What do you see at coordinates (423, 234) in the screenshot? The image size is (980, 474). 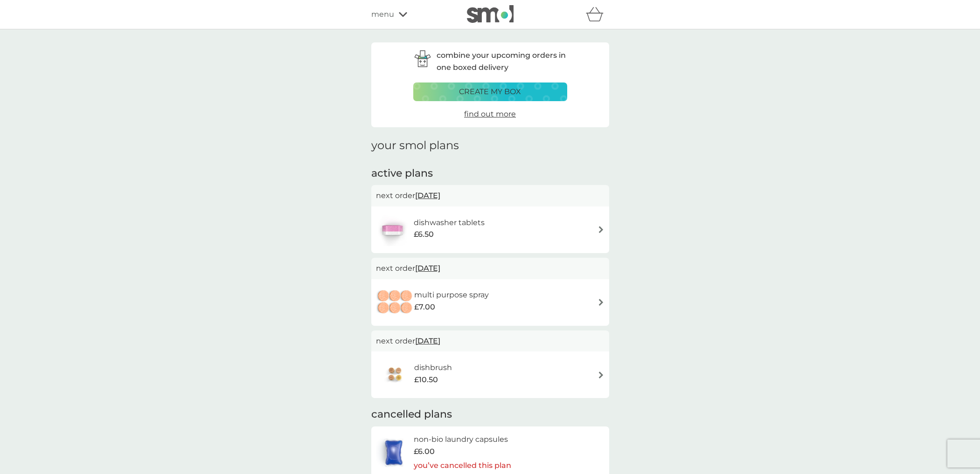 I see `span: £6.50` at bounding box center [423, 234].